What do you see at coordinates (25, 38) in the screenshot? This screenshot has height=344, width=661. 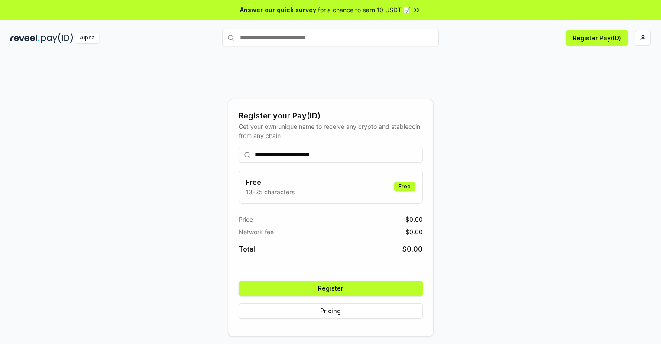 I see `img: reveel_dark` at bounding box center [25, 38].